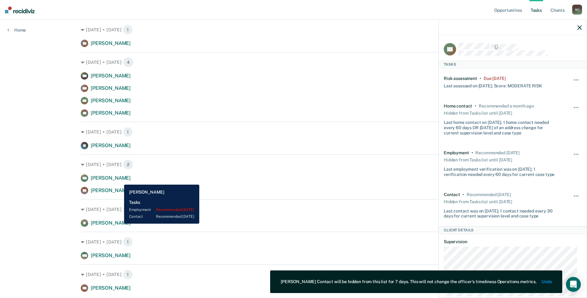  Describe the element at coordinates (20, 10) in the screenshot. I see `img: Recidiviz` at that location.